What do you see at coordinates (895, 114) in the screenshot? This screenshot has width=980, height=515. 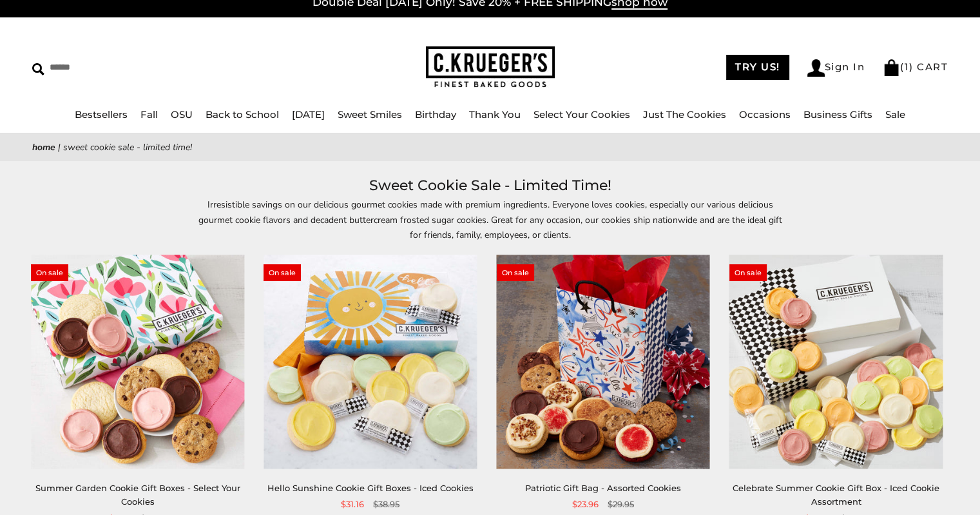 I see `a: Sale` at bounding box center [895, 114].